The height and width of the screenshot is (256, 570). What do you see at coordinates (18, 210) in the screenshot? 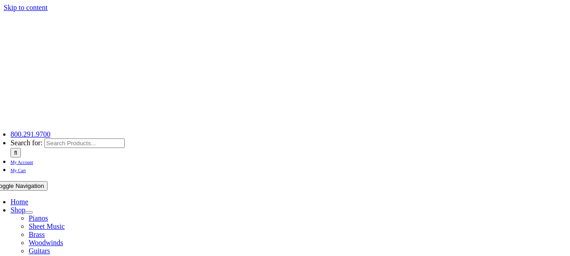
I see `span: Shop` at bounding box center [18, 210].